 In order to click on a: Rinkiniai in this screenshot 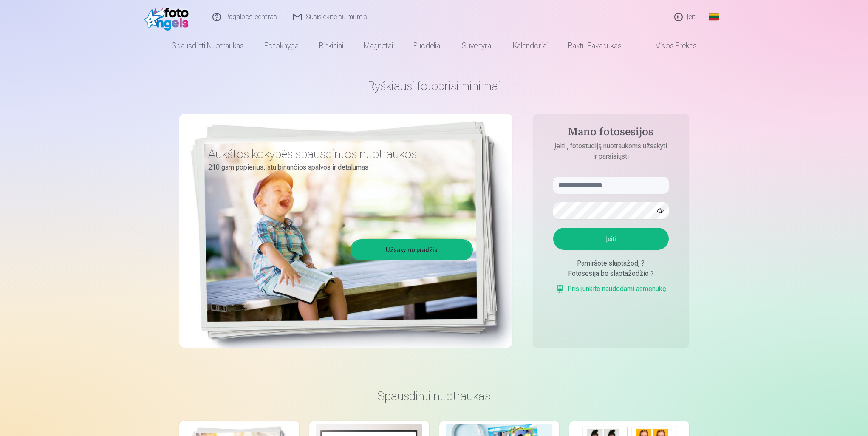, I will do `click(331, 46)`.